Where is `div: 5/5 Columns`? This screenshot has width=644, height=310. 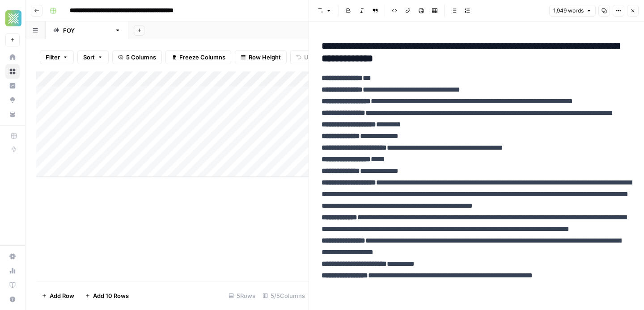
div: 5/5 Columns is located at coordinates (284, 296).